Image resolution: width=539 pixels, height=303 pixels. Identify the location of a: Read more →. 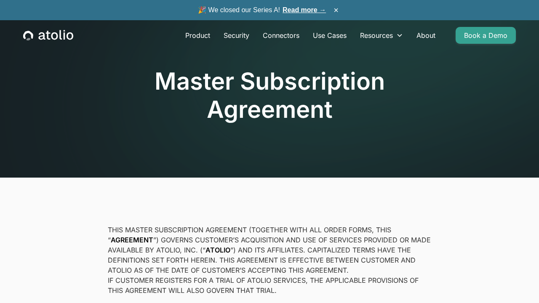
(304, 10).